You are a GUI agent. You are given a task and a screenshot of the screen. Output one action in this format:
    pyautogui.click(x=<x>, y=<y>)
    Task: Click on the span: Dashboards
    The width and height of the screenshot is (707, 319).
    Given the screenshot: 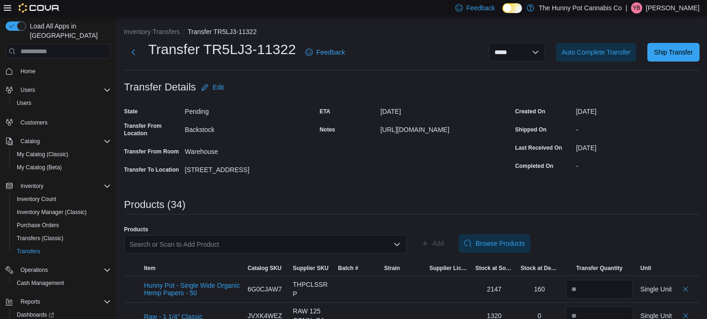 What is the action you would take?
    pyautogui.click(x=35, y=314)
    